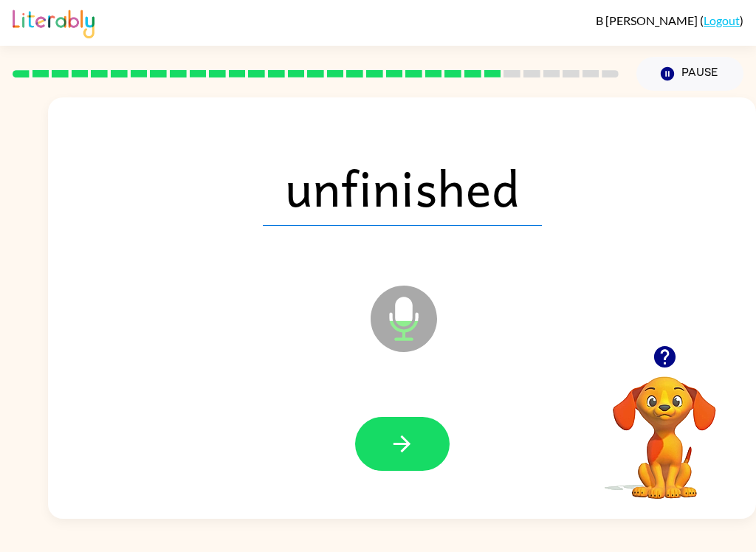  I want to click on a: Logout, so click(722, 20).